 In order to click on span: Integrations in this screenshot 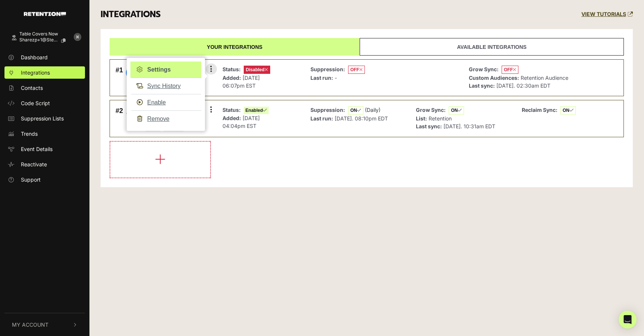, I will do `click(35, 72)`.